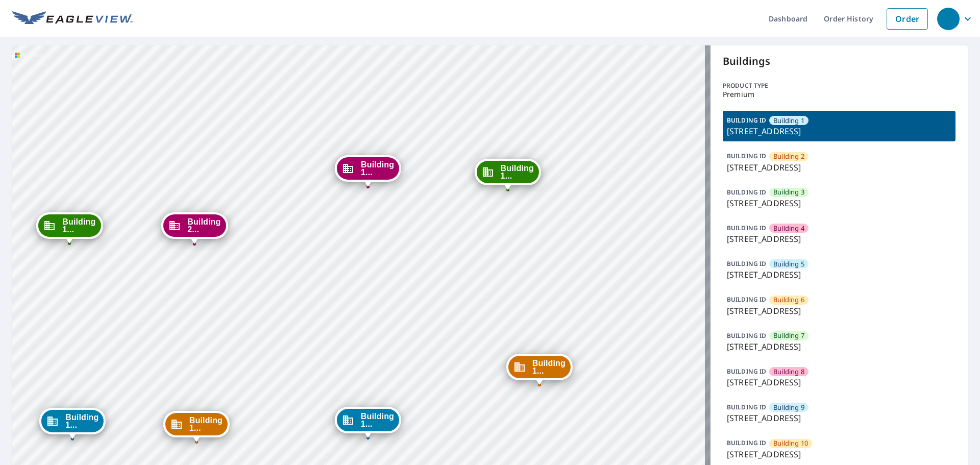  I want to click on p: Buildings, so click(839, 62).